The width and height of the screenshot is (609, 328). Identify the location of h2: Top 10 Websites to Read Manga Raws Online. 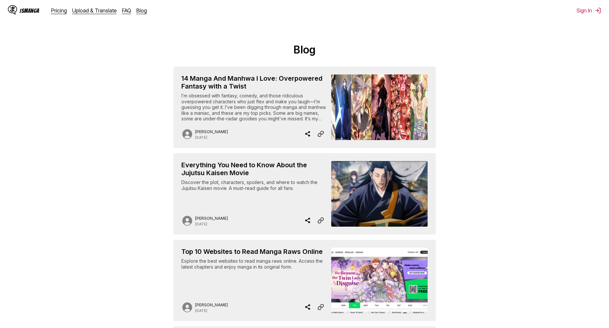
(254, 252).